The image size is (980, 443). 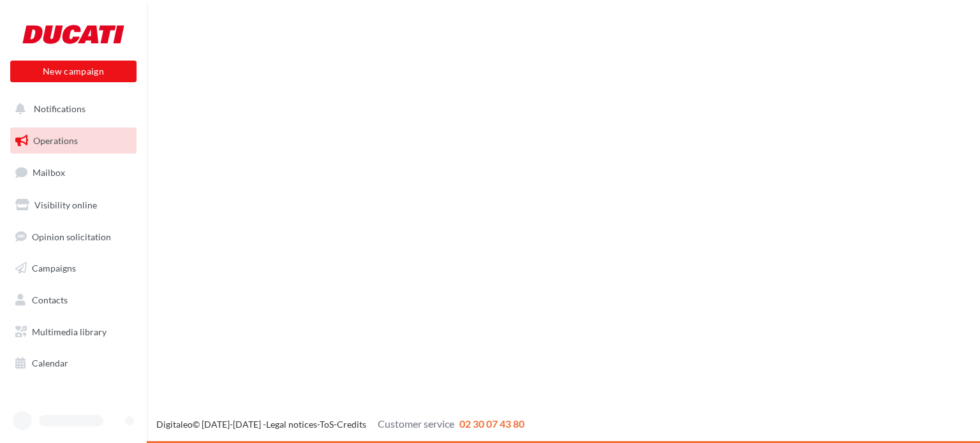 I want to click on a: Visibility online, so click(x=73, y=205).